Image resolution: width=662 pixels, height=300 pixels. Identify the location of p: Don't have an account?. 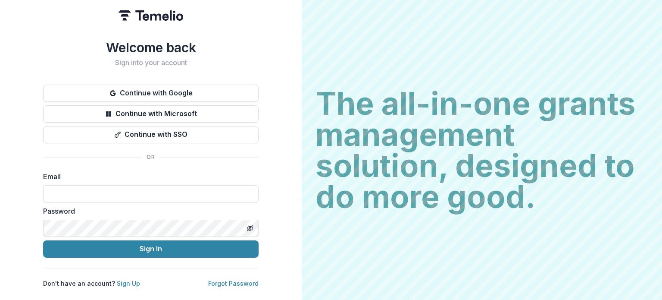
(91, 283).